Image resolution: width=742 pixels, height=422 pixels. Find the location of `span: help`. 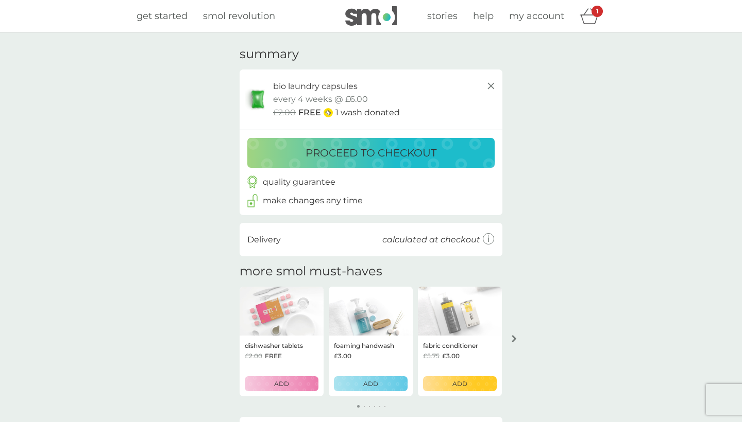

span: help is located at coordinates (483, 16).